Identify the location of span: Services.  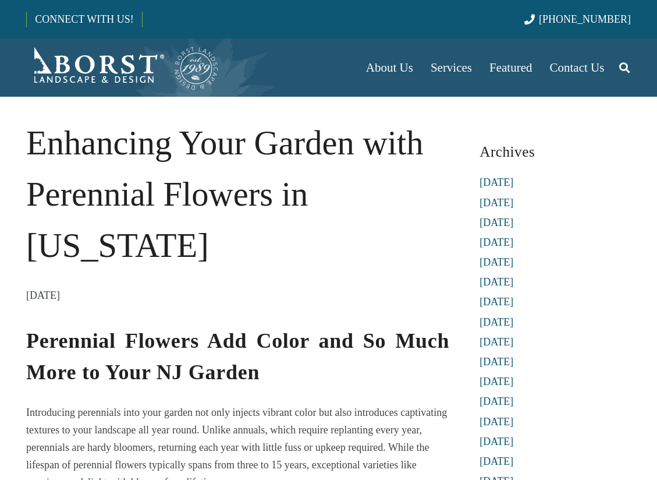
(451, 68).